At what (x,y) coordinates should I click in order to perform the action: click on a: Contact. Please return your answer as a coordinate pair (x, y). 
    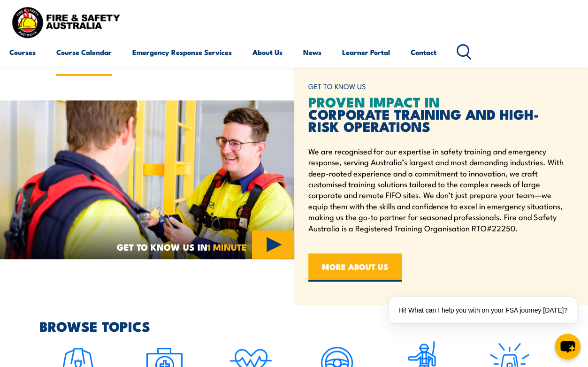
    Looking at the image, I should click on (424, 52).